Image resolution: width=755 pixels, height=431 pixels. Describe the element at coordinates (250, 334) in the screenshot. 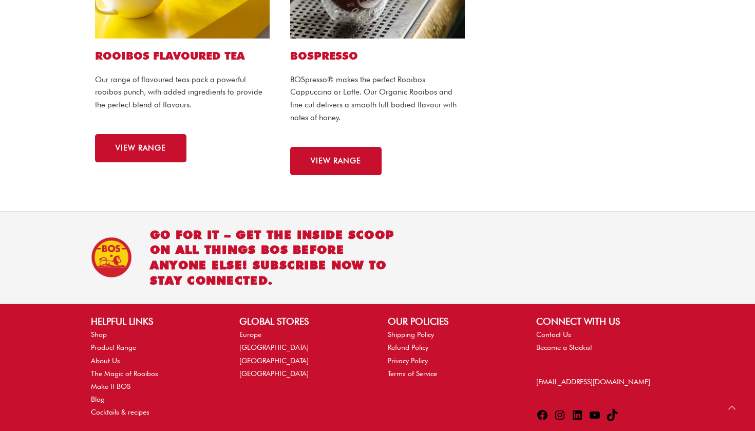

I see `a: Europe` at that location.